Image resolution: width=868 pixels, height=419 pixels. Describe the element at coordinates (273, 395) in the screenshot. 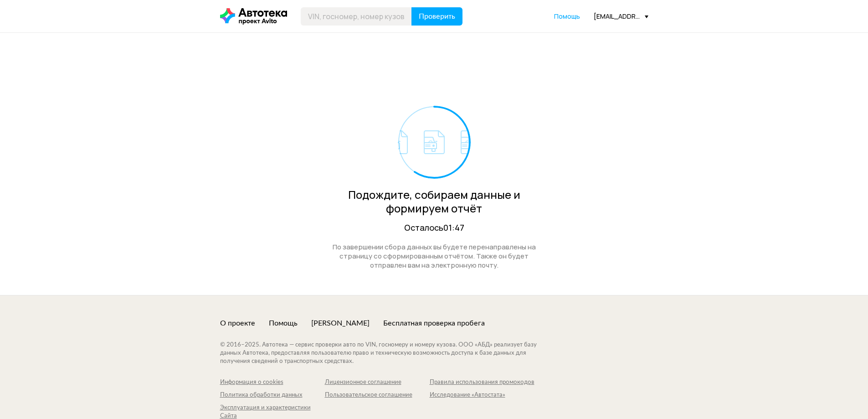

I see `a: Политика обработки данных` at that location.